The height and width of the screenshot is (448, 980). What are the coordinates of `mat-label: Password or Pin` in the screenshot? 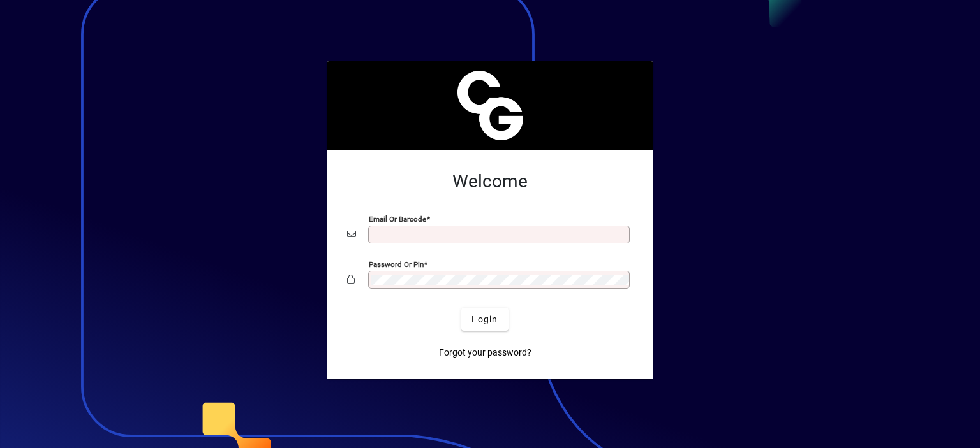 It's located at (396, 265).